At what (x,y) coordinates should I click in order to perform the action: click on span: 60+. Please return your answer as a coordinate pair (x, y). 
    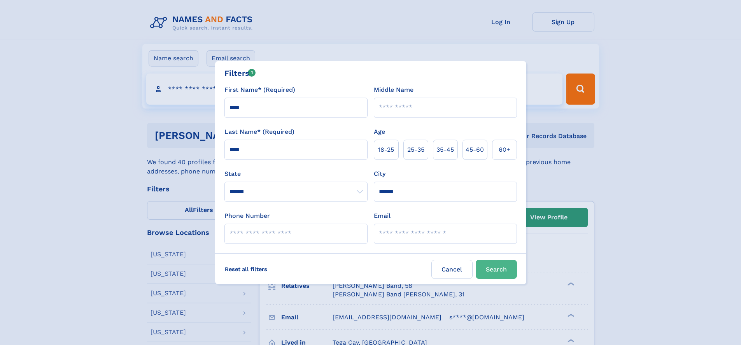
    Looking at the image, I should click on (505, 150).